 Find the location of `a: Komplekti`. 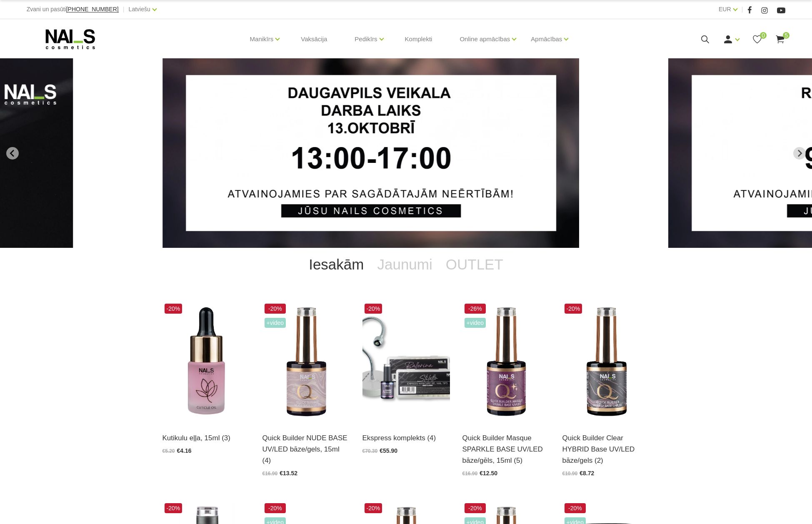

a: Komplekti is located at coordinates (418, 39).